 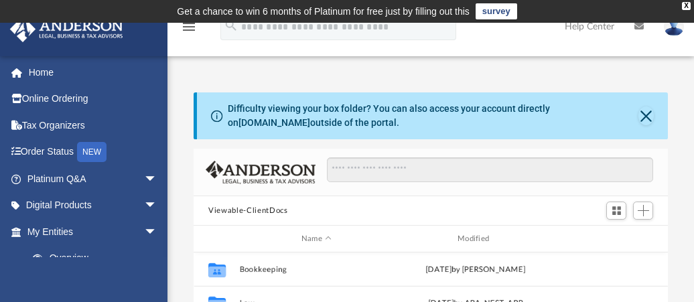 What do you see at coordinates (93, 179) in the screenshot?
I see `a: Platinum Q&Aarrow_drop_down` at bounding box center [93, 179].